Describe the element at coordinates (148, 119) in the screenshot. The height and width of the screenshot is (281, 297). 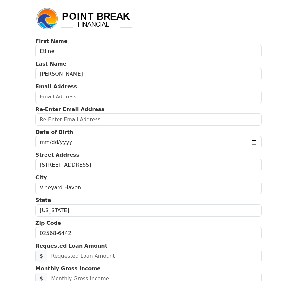
I see `input: Re-Enter Email Address` at that location.